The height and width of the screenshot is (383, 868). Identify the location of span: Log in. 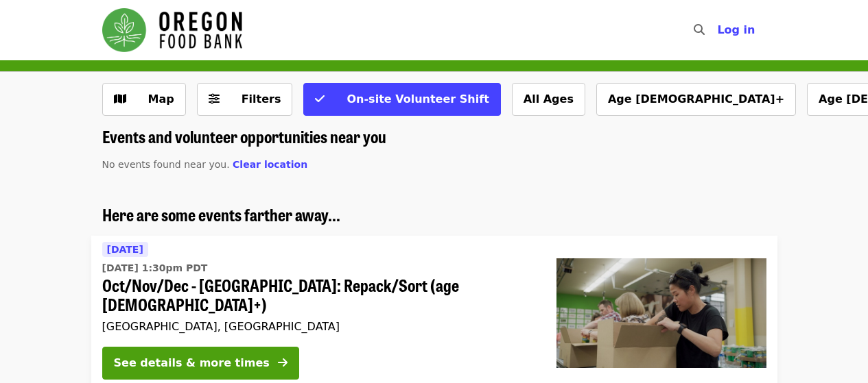
(735, 29).